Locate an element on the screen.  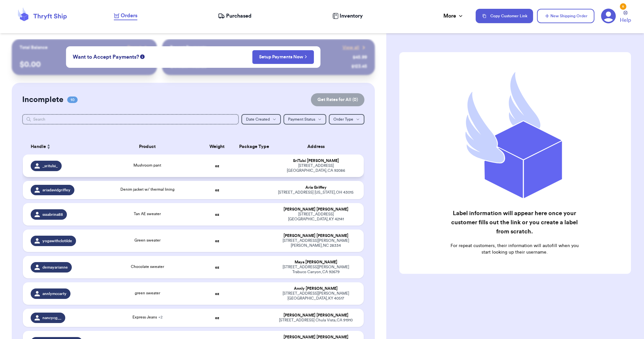
p: Total Balance is located at coordinates (34, 48).